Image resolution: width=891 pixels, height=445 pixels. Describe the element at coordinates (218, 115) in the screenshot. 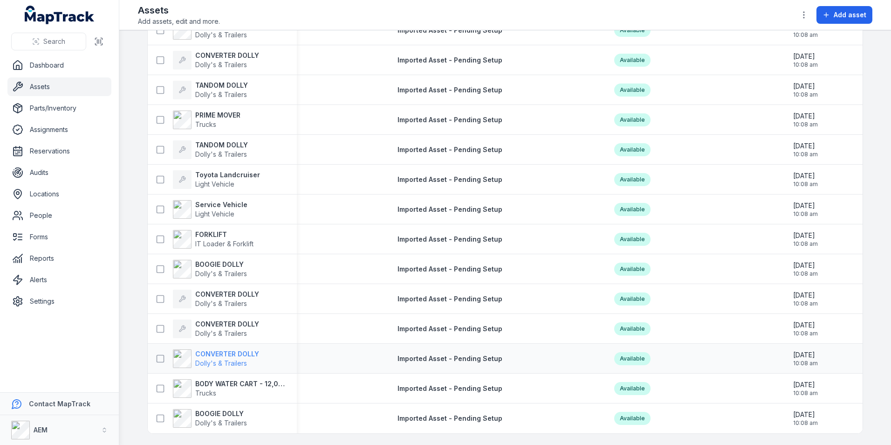

I see `strong: PRIME MOVER` at that location.